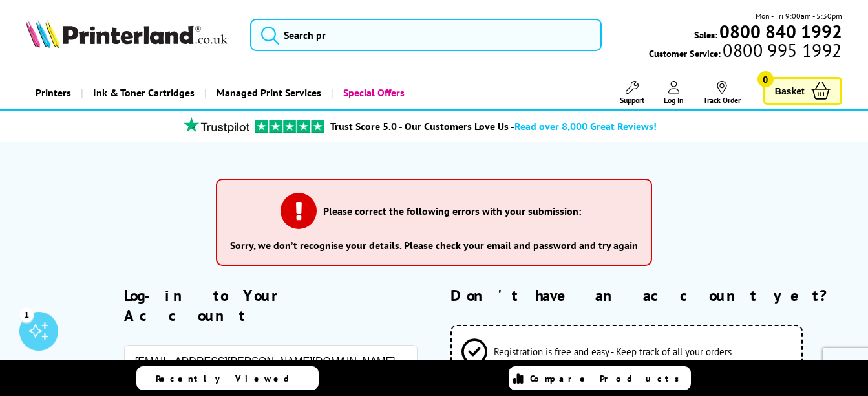  Describe the element at coordinates (779, 31) in the screenshot. I see `a: 0800 840 1992` at that location.